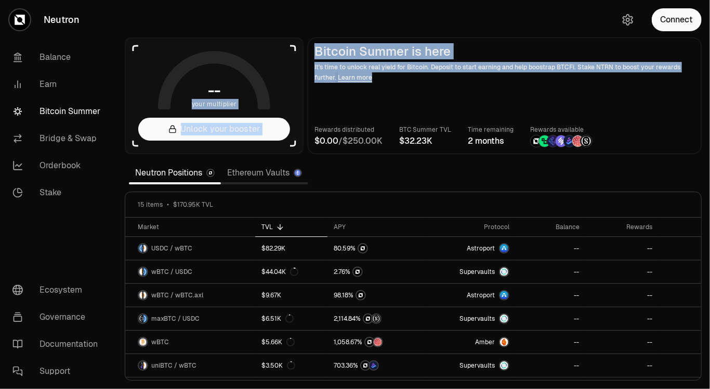 Image resolution: width=710 pixels, height=389 pixels. I want to click on p: Rewards available, so click(562, 130).